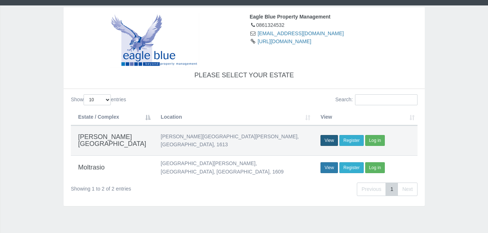 This screenshot has height=233, width=488. Describe the element at coordinates (408, 189) in the screenshot. I see `a: Next` at that location.